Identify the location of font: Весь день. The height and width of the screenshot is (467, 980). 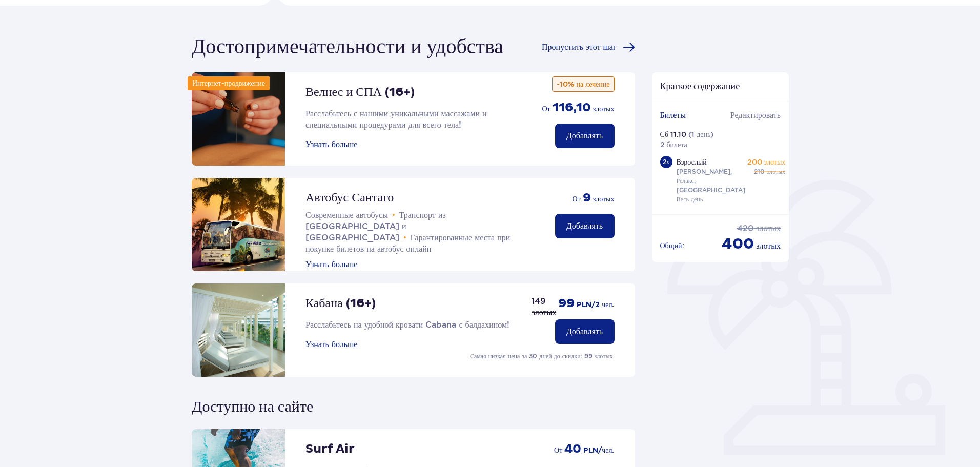
(690, 199).